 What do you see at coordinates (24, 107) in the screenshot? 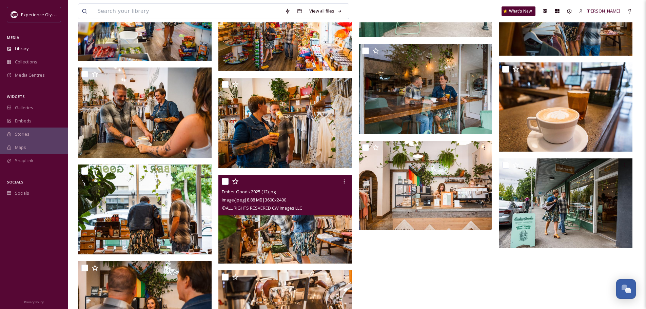
I see `span: Galleries` at bounding box center [24, 107].